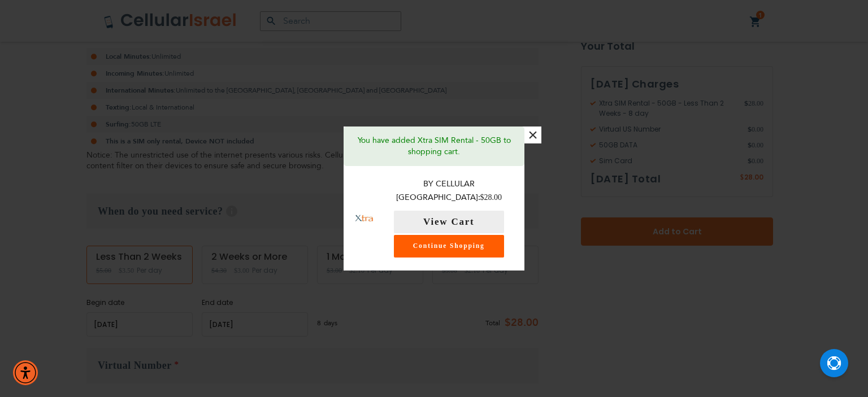 Image resolution: width=868 pixels, height=397 pixels. What do you see at coordinates (25, 373) in the screenshot?
I see `div: Accessibility Menu` at bounding box center [25, 373].